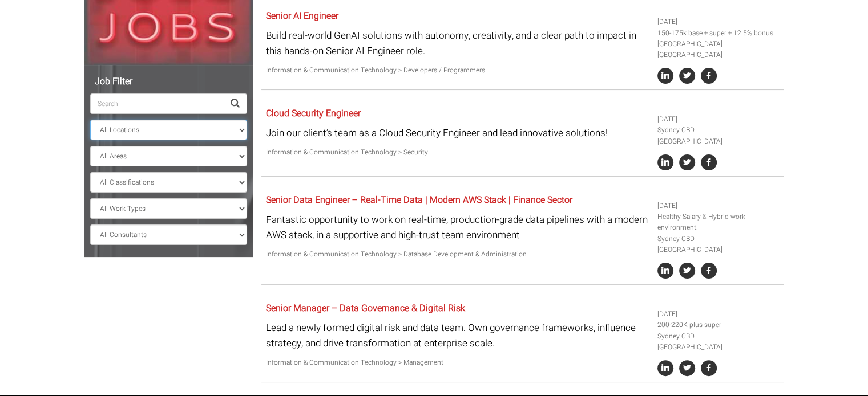  I want to click on p: Build real-world GenAI solutions with autonomy, creativity, and a clear path to impact in this ha..., so click(457, 43).